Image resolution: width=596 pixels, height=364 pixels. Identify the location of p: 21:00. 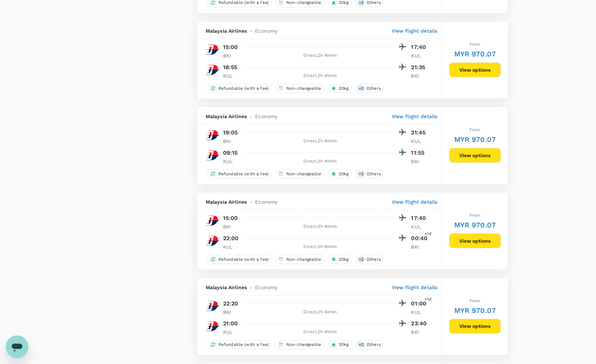
(231, 324).